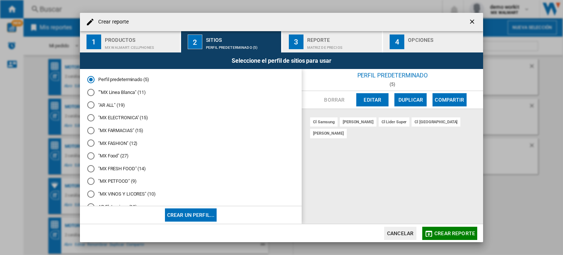 This screenshot has height=255, width=563. I want to click on div: 2, so click(195, 42).